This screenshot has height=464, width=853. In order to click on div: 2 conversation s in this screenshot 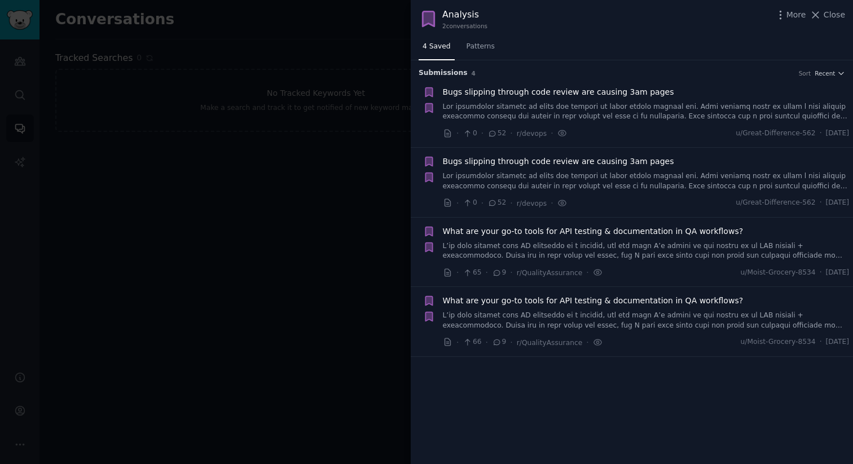, I will do `click(465, 26)`.